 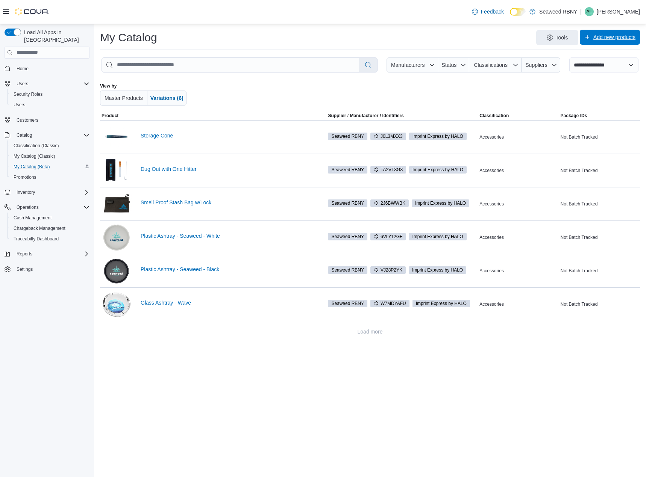 I want to click on span: Product, so click(x=110, y=116).